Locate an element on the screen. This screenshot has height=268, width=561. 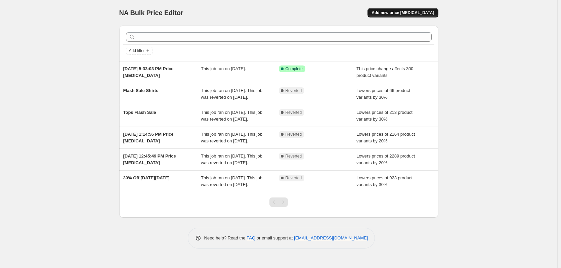
span: Lowers prices of 923 product variants by 30% is located at coordinates (384, 181).